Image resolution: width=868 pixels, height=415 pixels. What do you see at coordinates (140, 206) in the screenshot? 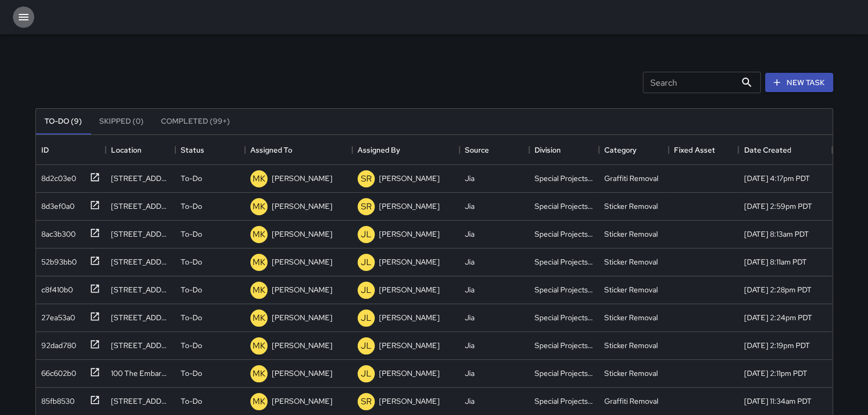
I see `div: 433 Kearny Street` at bounding box center [140, 206].